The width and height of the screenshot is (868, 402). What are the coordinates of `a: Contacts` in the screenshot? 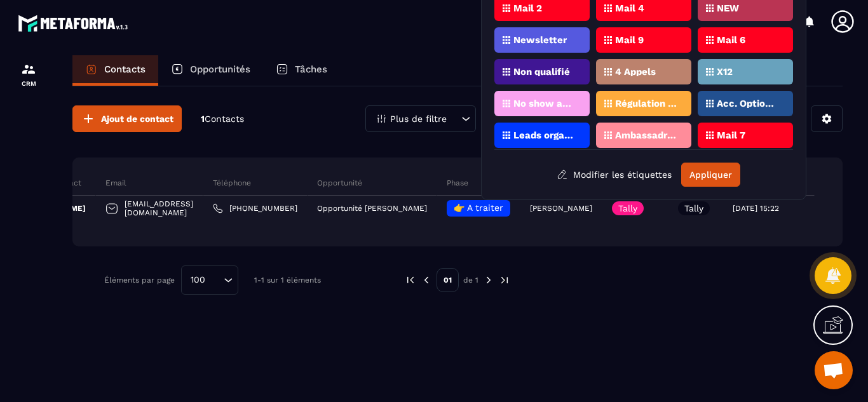 It's located at (115, 70).